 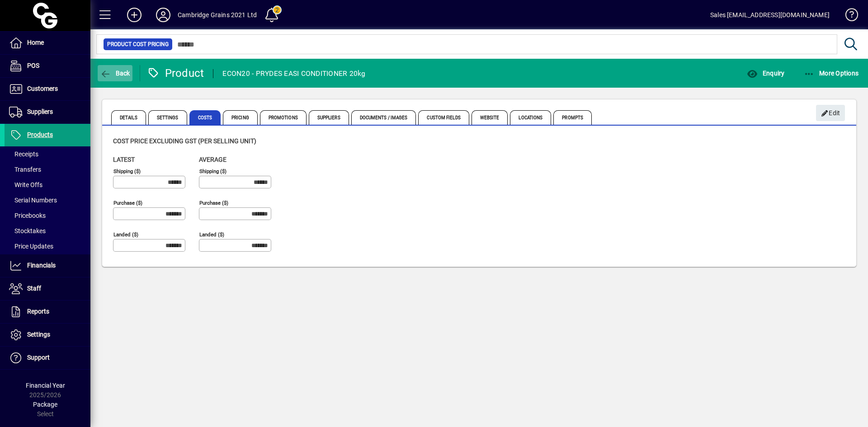 What do you see at coordinates (38, 358) in the screenshot?
I see `span: Support` at bounding box center [38, 358].